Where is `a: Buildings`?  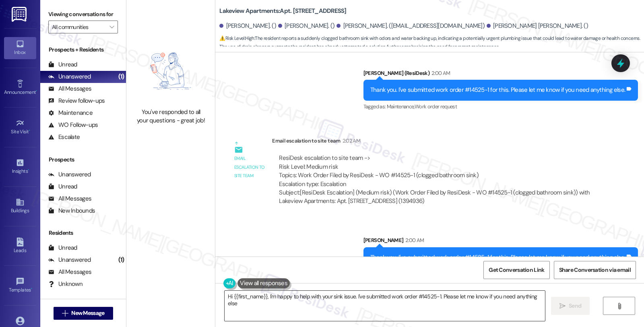 a: Buildings is located at coordinates (20, 206).